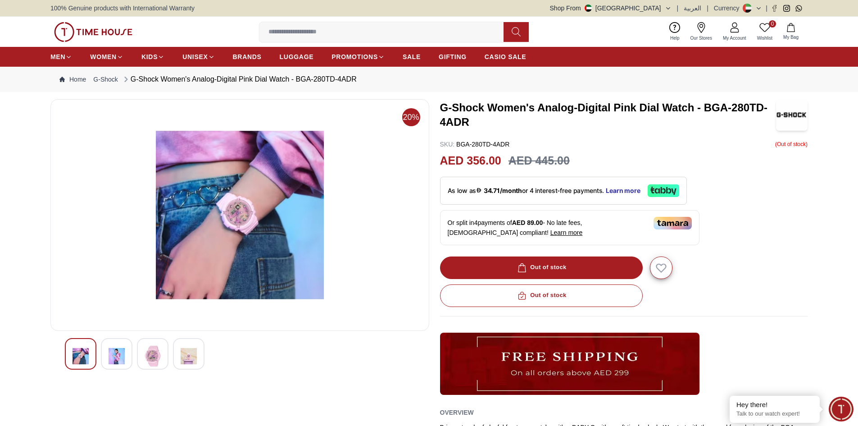  Describe the element at coordinates (765, 32) in the screenshot. I see `a: 0Wishlist` at that location.